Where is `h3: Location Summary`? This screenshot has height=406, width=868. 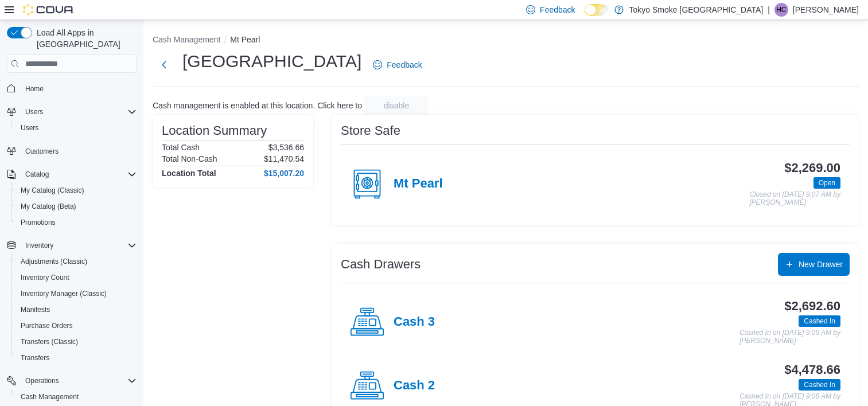
h3: Location Summary is located at coordinates (214, 130).